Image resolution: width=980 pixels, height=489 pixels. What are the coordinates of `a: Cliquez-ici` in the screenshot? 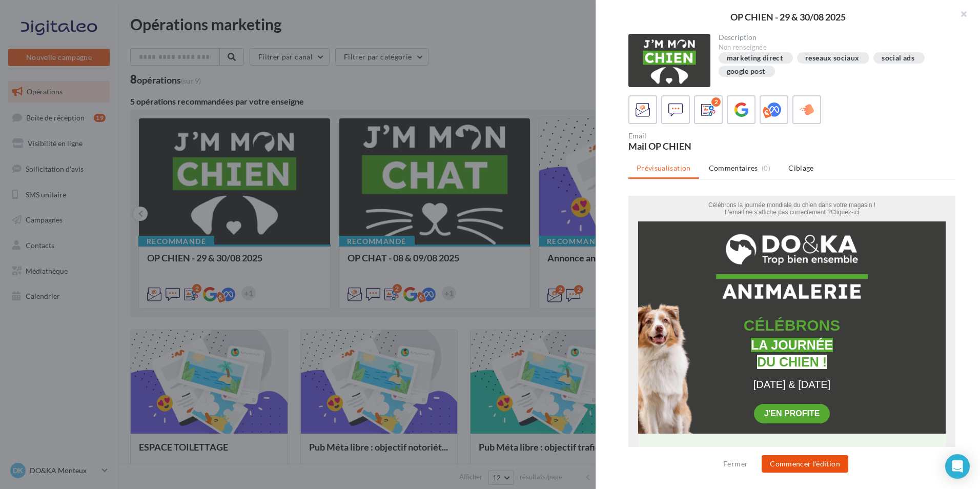 It's located at (216, 17).